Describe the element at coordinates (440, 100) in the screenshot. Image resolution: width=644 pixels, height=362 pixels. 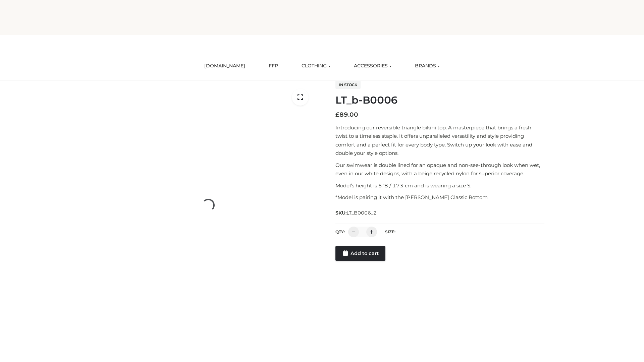
I see `h1: LT_b-B0006` at that location.